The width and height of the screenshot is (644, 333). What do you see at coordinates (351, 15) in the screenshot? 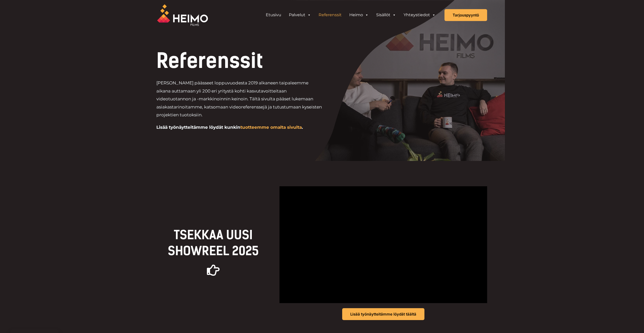
I see `aside: Header Widget 1` at bounding box center [351, 15].